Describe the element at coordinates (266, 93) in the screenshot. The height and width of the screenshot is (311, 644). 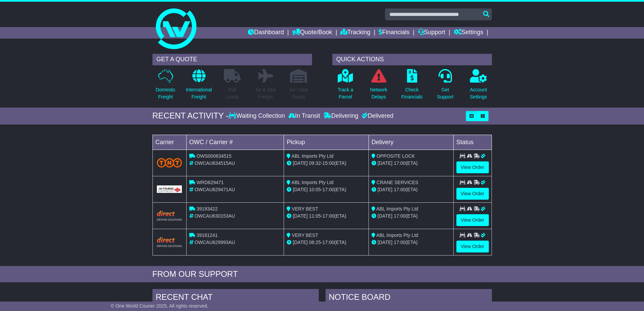
I see `p: Air & Sea Freight` at that location.